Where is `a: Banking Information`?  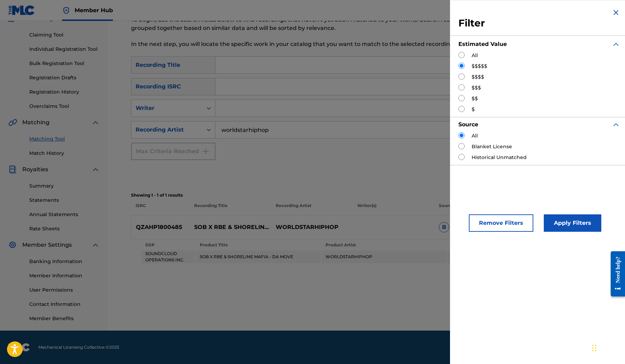
a: Banking Information is located at coordinates (64, 262).